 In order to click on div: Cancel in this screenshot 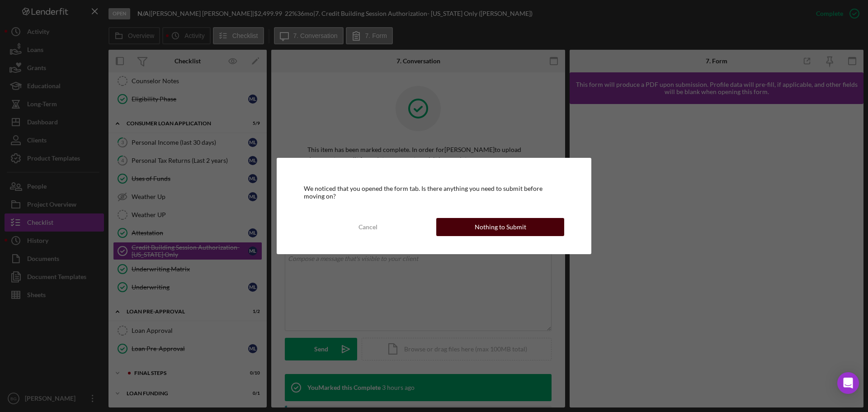, I will do `click(368, 227)`.